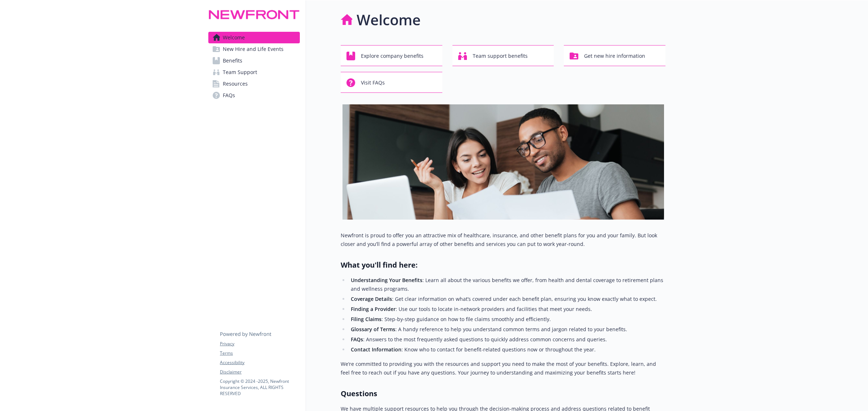 This screenshot has height=411, width=868. Describe the element at coordinates (235, 84) in the screenshot. I see `span: Resources` at that location.